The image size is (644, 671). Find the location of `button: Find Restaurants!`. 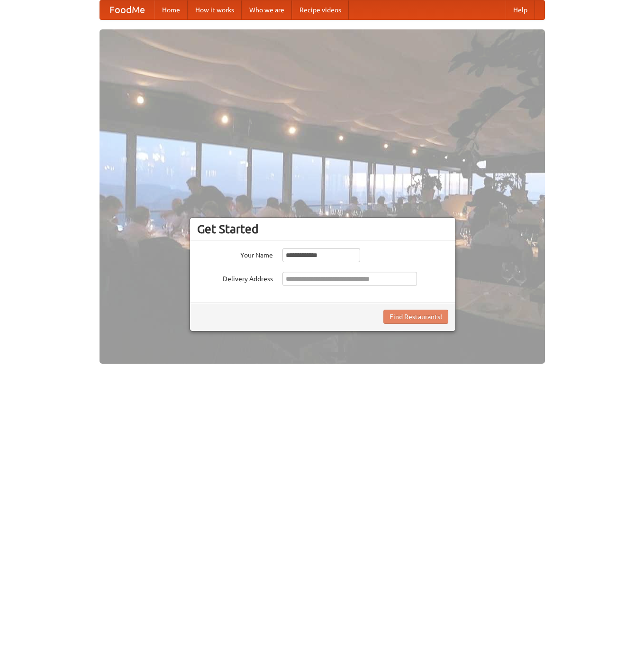

button: Find Restaurants! is located at coordinates (416, 317).